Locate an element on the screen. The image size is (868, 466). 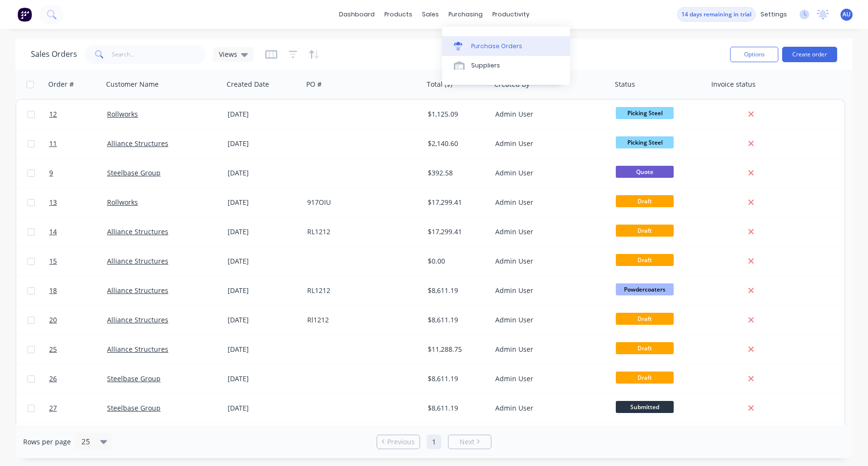
span: 27 is located at coordinates (53, 408).